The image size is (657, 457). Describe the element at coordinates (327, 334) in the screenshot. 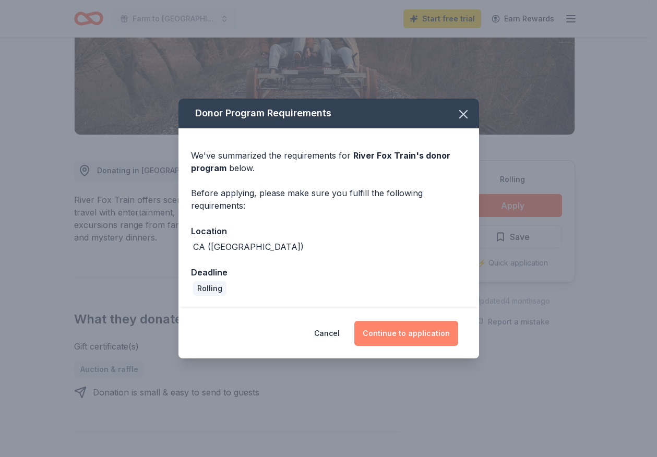

I see `button: Cancel` at that location.